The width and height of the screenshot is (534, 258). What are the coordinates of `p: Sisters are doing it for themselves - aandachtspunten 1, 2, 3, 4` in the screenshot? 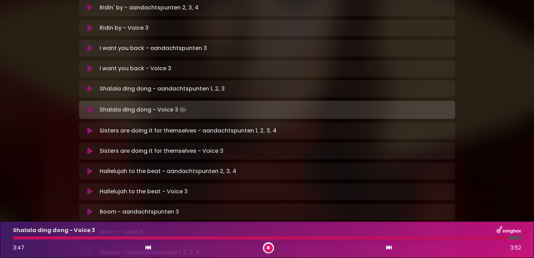 It's located at (188, 131).